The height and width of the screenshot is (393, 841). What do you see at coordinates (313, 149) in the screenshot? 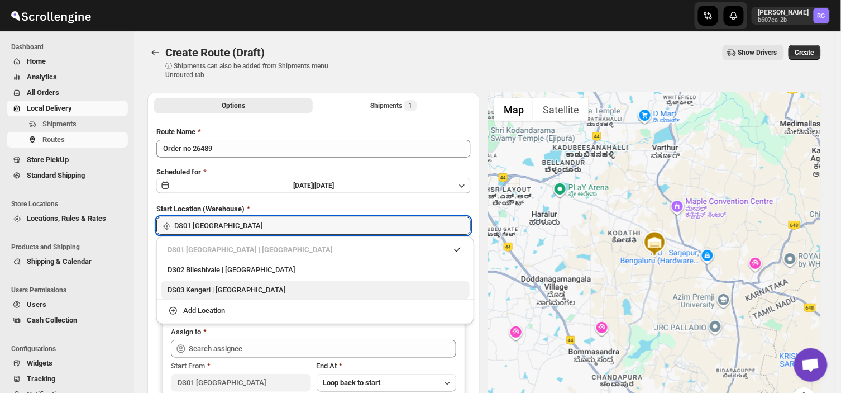
I see `input: Eg: Bengaluru Route` at bounding box center [313, 149].